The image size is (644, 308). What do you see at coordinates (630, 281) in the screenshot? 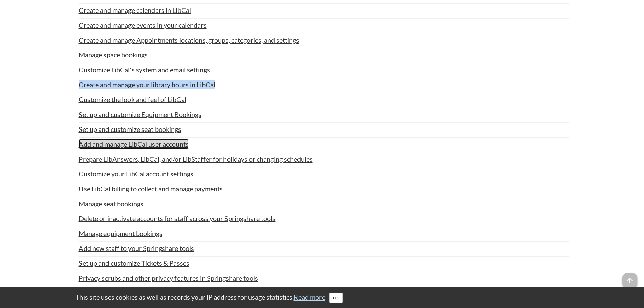
I see `span: arrow_upward` at bounding box center [630, 281].